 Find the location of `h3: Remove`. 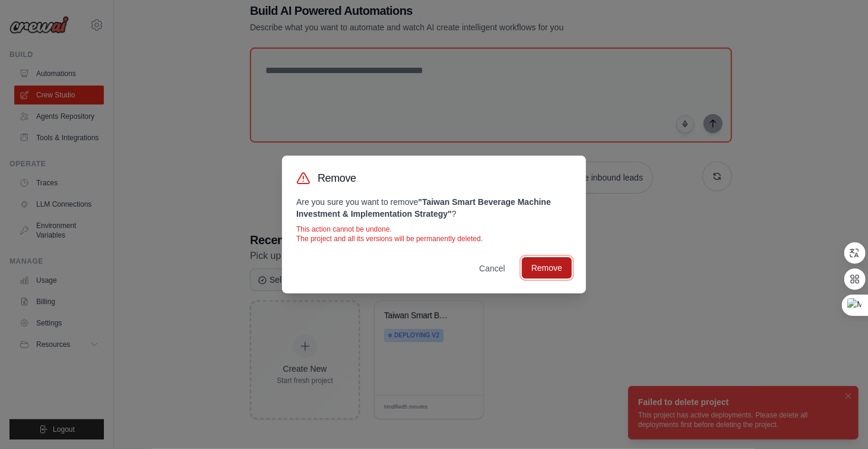

h3: Remove is located at coordinates (336, 179).